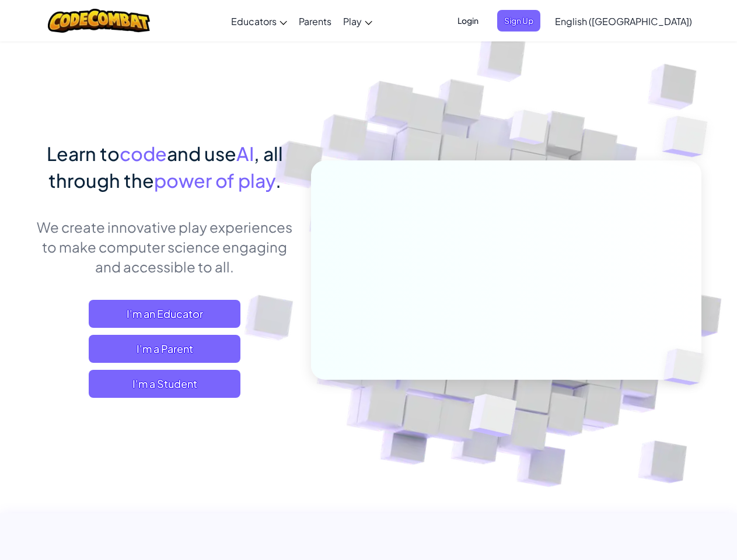 The width and height of the screenshot is (737, 560). What do you see at coordinates (201, 153) in the screenshot?
I see `span: and use` at bounding box center [201, 153].